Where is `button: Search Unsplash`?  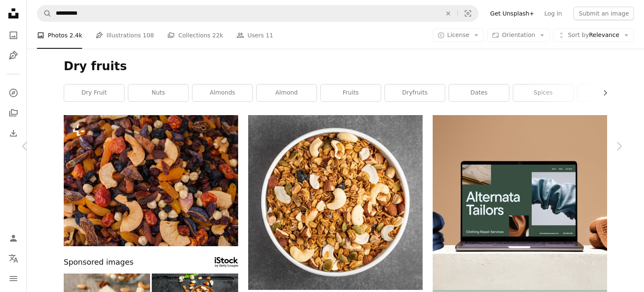
button: Search Unsplash is located at coordinates (45, 14).